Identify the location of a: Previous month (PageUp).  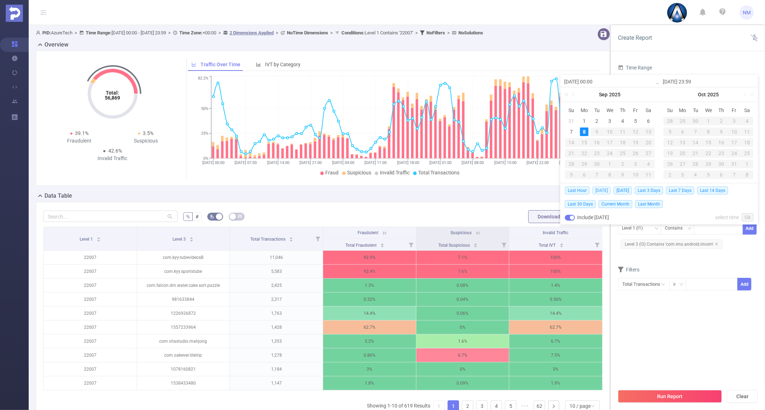
(574, 95).